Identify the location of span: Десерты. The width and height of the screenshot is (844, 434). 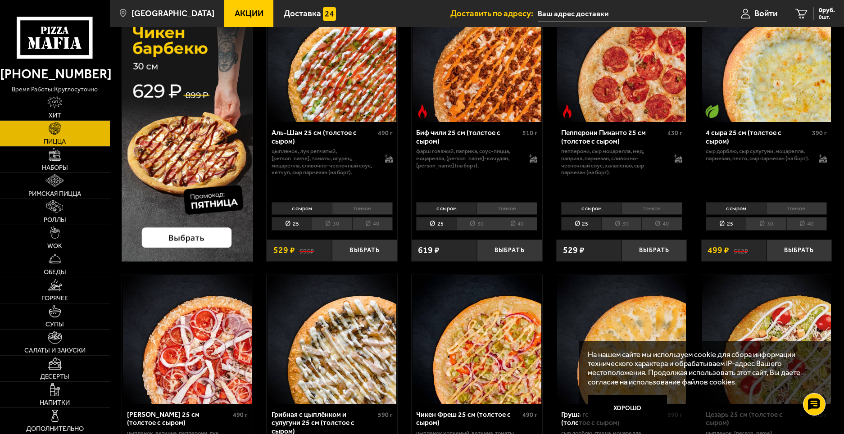
(54, 377).